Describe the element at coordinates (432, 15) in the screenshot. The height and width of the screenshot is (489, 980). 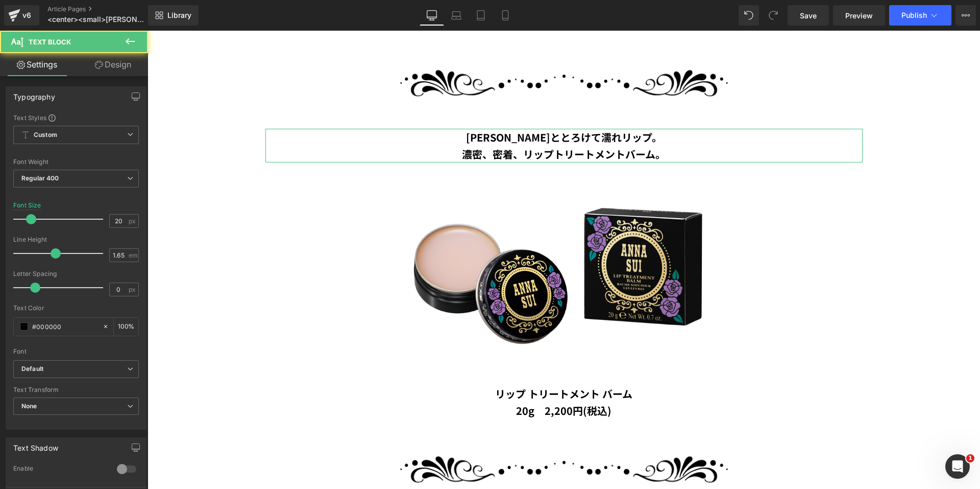
I see `a: Desktop` at that location.